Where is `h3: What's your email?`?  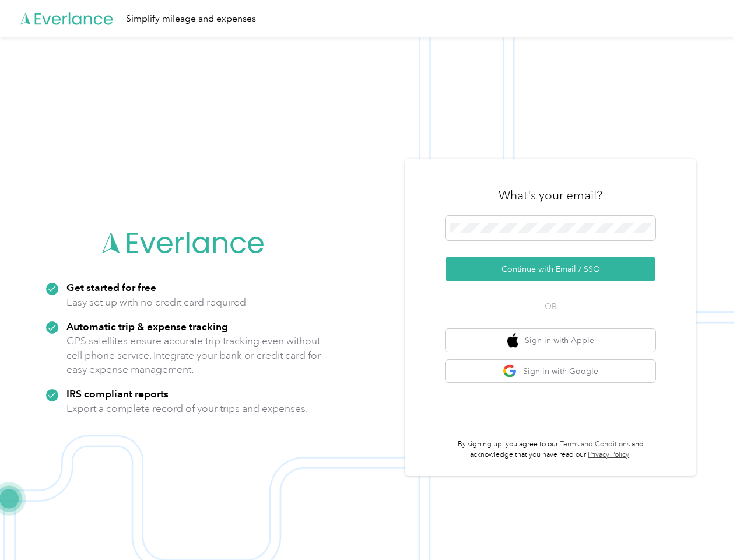 h3: What's your email? is located at coordinates (550, 196).